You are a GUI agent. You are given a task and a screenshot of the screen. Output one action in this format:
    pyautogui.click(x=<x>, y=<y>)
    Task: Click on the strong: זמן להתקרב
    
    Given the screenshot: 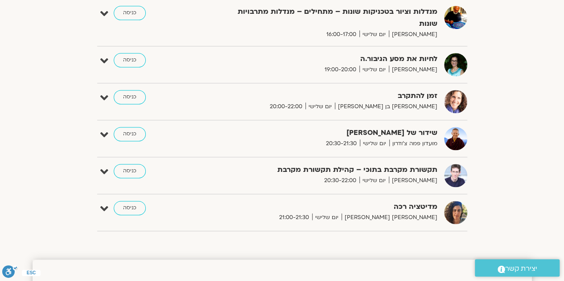 What is the action you would take?
    pyautogui.click(x=328, y=96)
    